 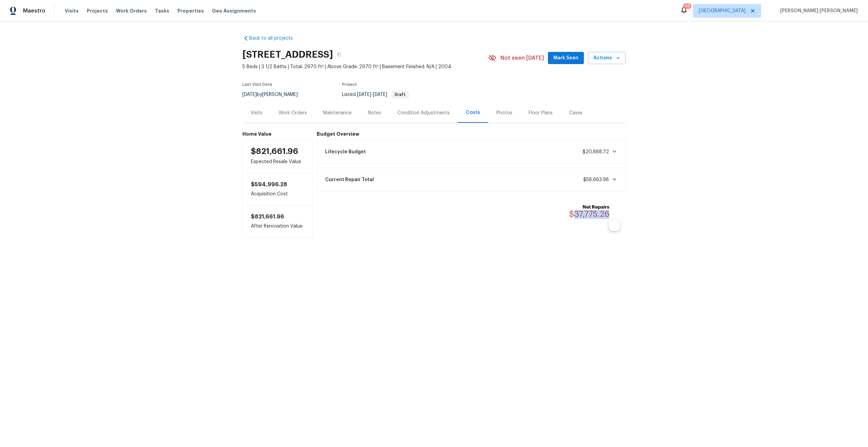 What do you see at coordinates (607, 58) in the screenshot?
I see `span: Actions` at bounding box center [607, 58].